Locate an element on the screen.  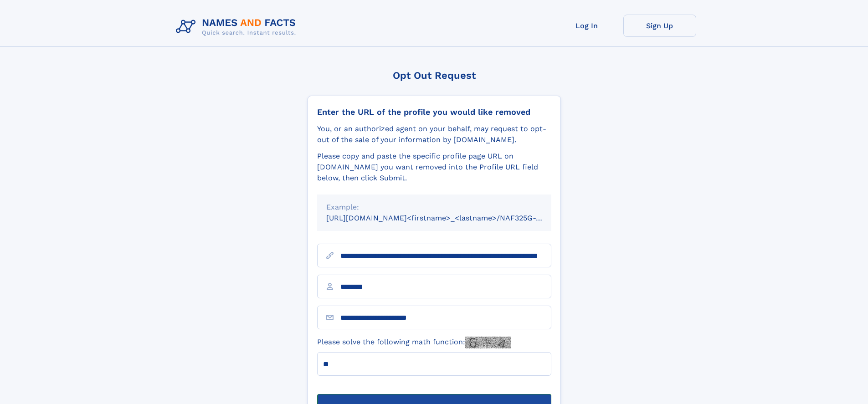
a: Log In is located at coordinates (587, 26).